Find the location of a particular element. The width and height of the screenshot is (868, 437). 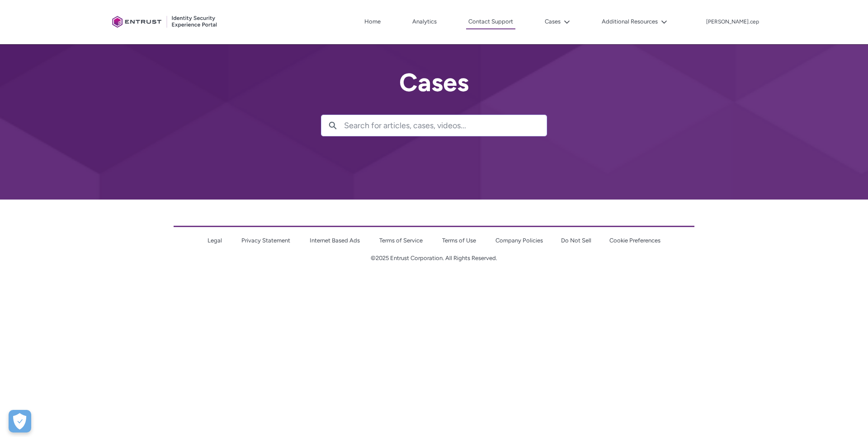

button: Cases is located at coordinates (558, 22).